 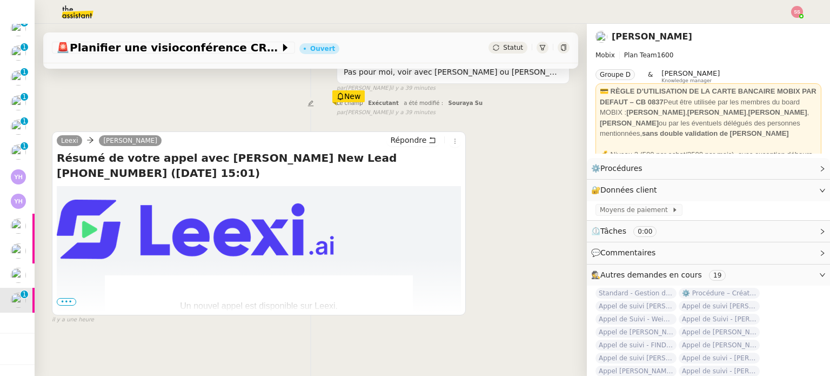 What do you see at coordinates (709, 112) in the screenshot?
I see `div: Peut être utilisée par les membres du board MOBIX : , , , ou par les éventuels délégués des perso...` at bounding box center [709, 112].